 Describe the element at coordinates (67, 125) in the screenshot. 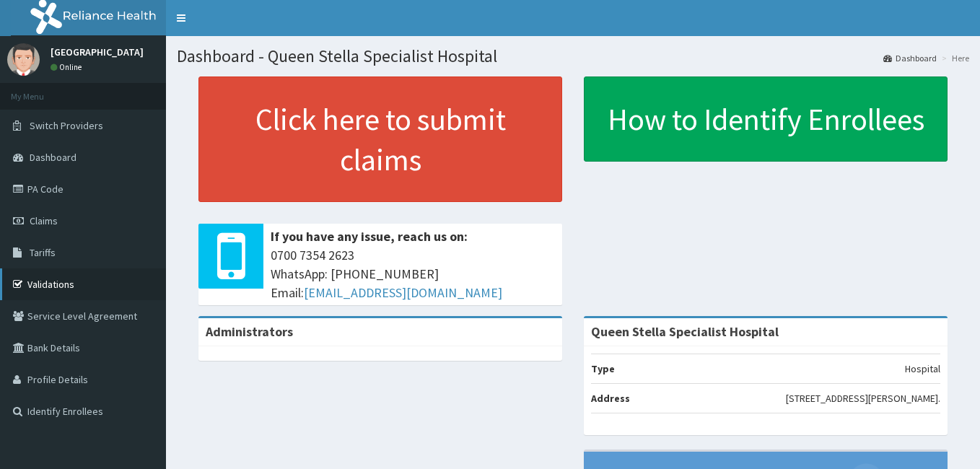

I see `span: Switch Providers` at that location.